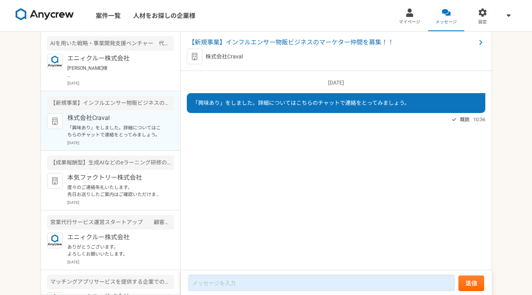 This screenshot has width=532, height=295. Describe the element at coordinates (111, 222) in the screenshot. I see `div: 営業代行サービス運営スタートアップ 顧客候補企業のご紹介業務` at that location.